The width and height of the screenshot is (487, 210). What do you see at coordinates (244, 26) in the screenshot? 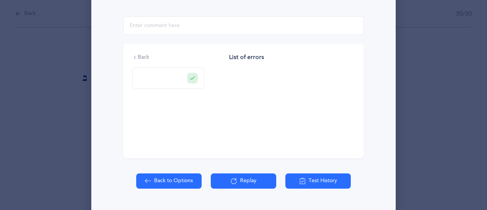
I see `input: Enter comment here` at bounding box center [244, 26].